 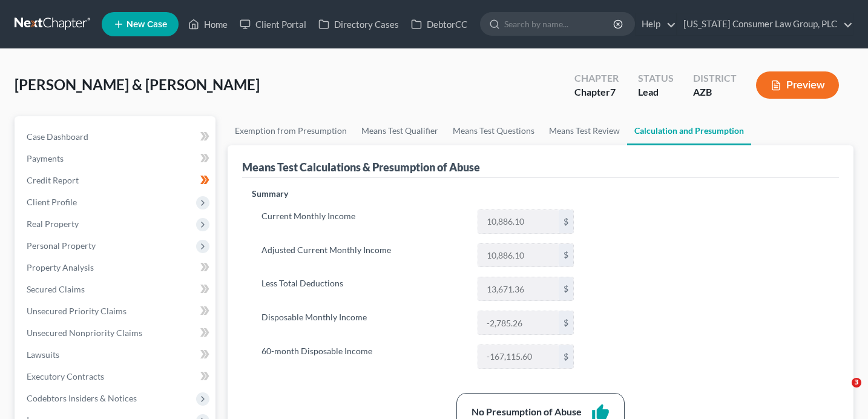 What do you see at coordinates (116, 333) in the screenshot?
I see `a: Unsecured Nonpriority Claims` at bounding box center [116, 333].